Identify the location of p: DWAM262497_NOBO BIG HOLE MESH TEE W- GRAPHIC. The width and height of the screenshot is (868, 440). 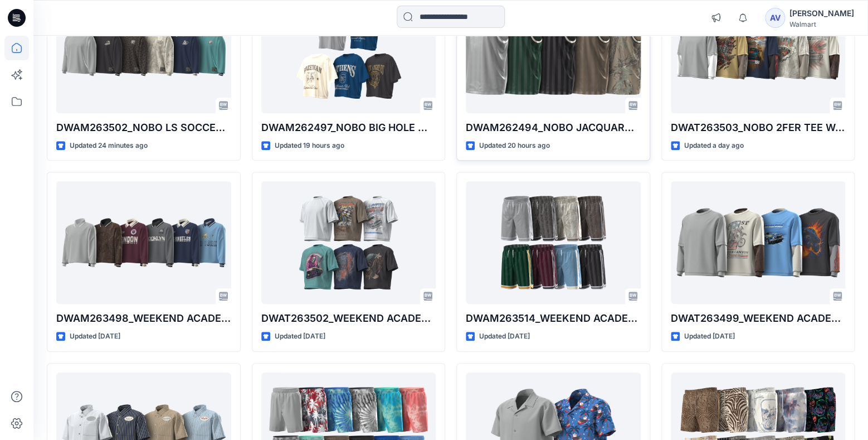
(348, 128).